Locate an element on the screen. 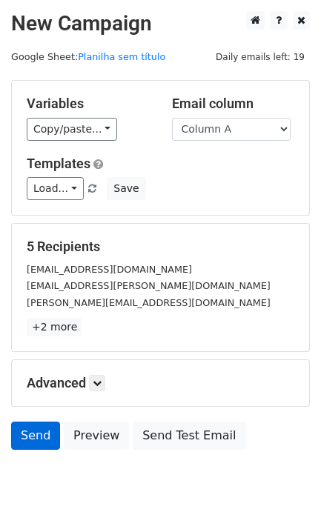 The height and width of the screenshot is (512, 321). a: Daily emails left: 19 is located at coordinates (260, 56).